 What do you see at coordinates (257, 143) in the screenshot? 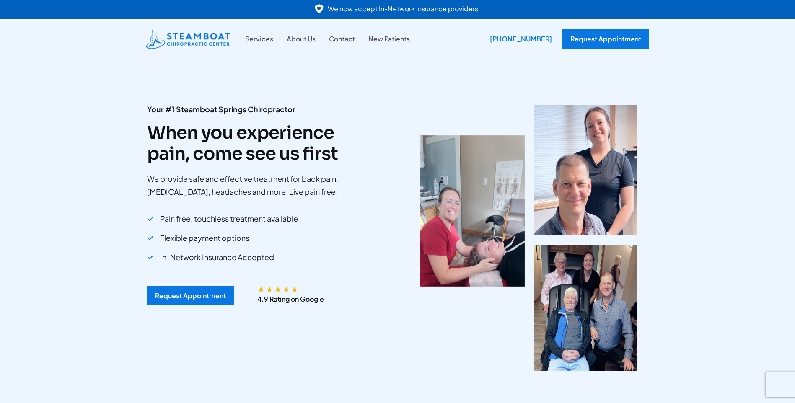
I see `h2: When you experience pain, come see us first` at bounding box center [257, 143].